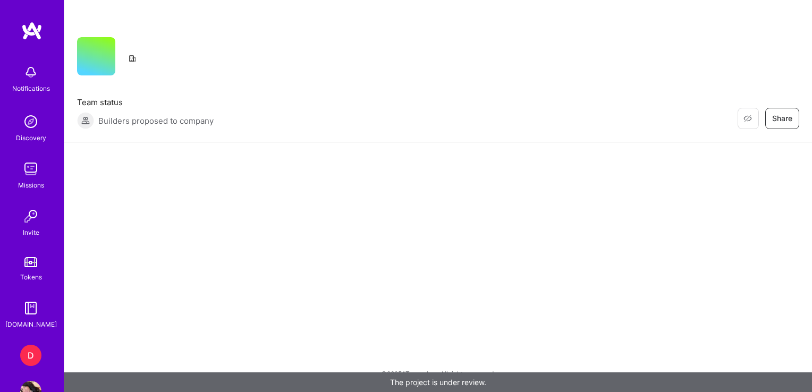 This screenshot has height=392, width=812. I want to click on div: Missions, so click(31, 185).